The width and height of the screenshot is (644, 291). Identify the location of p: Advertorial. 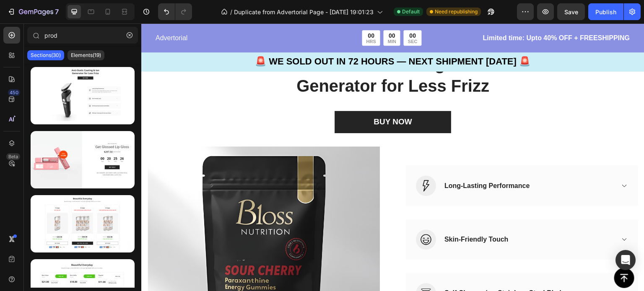
(91, 15).